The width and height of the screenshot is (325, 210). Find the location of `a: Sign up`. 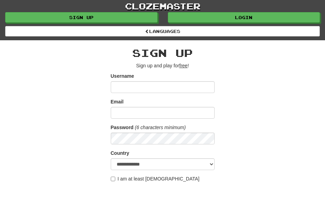

a: Sign up is located at coordinates (81, 17).